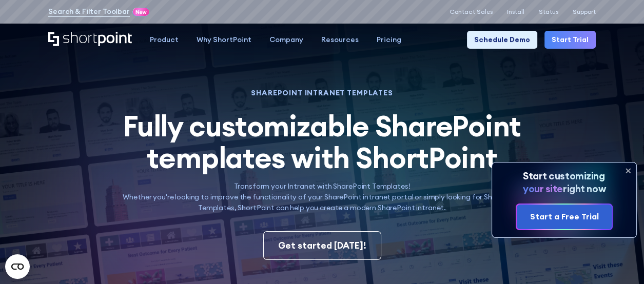 The height and width of the screenshot is (284, 644). I want to click on div: Chat Widget, so click(551, 225).